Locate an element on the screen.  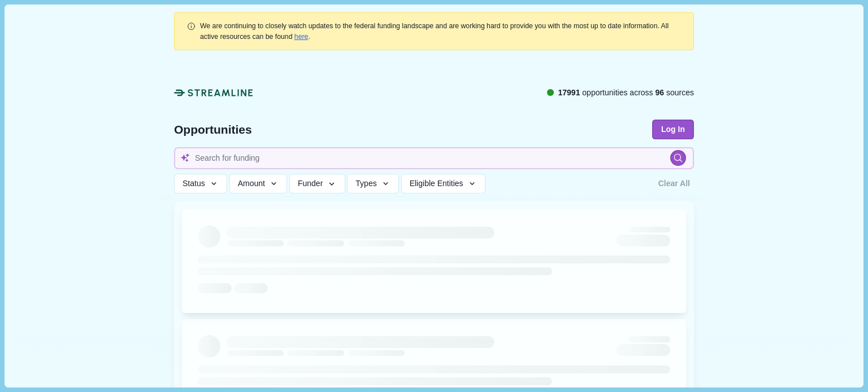
span: opportunities across sources is located at coordinates (626, 93).